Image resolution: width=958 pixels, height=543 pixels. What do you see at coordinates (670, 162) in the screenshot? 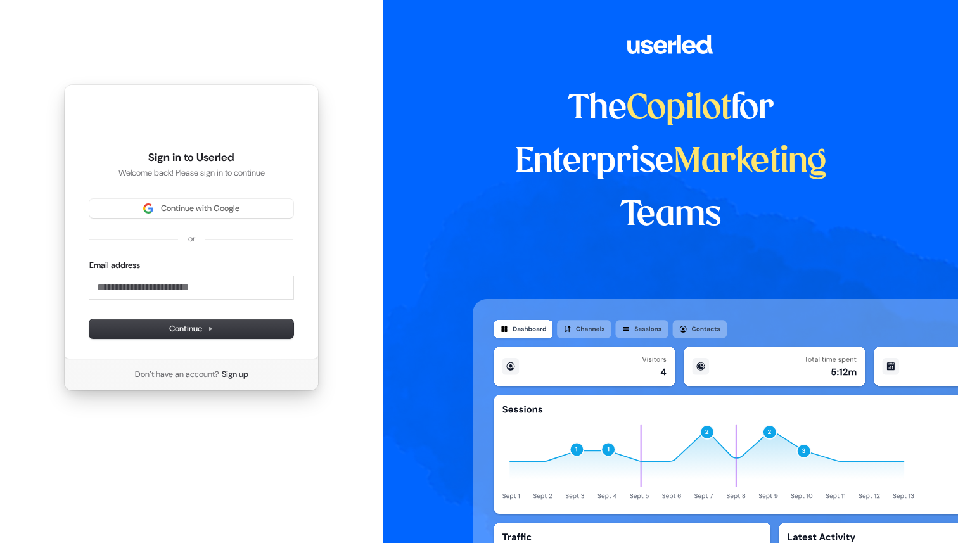
I see `h1: The for Enterprise Teams` at bounding box center [670, 162].